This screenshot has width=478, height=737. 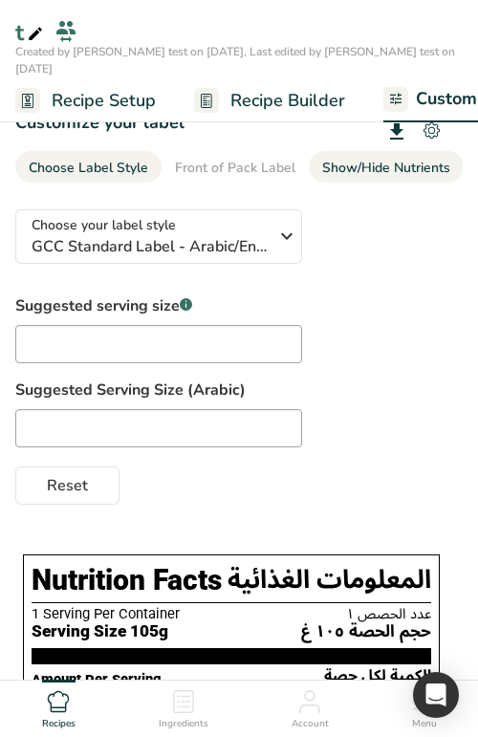 What do you see at coordinates (235, 167) in the screenshot?
I see `div: Front of Pack Label` at bounding box center [235, 167].